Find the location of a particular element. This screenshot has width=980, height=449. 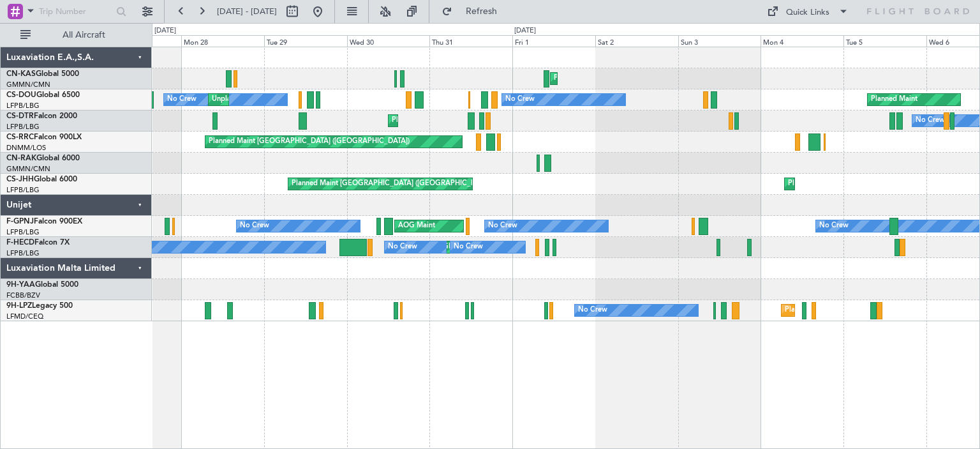

a: CS-DOUGlobal 6500 is located at coordinates (42, 95).